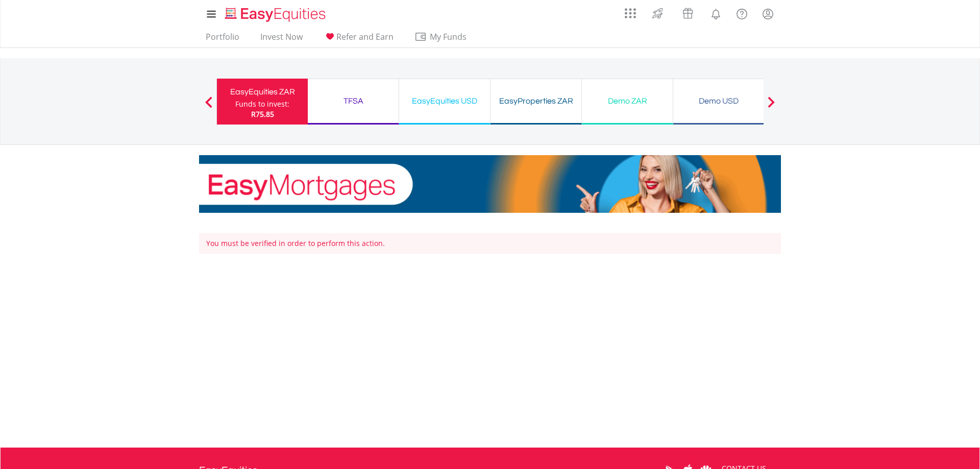 The height and width of the screenshot is (469, 980). I want to click on img: EasyEquities_Logo.png, so click(276, 14).